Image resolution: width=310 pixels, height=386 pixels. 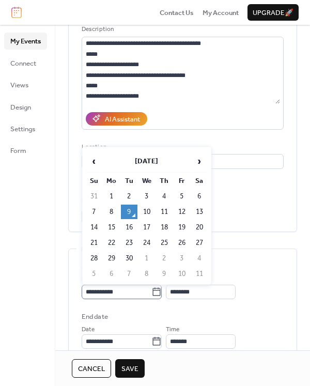 I want to click on td: 24, so click(x=147, y=243).